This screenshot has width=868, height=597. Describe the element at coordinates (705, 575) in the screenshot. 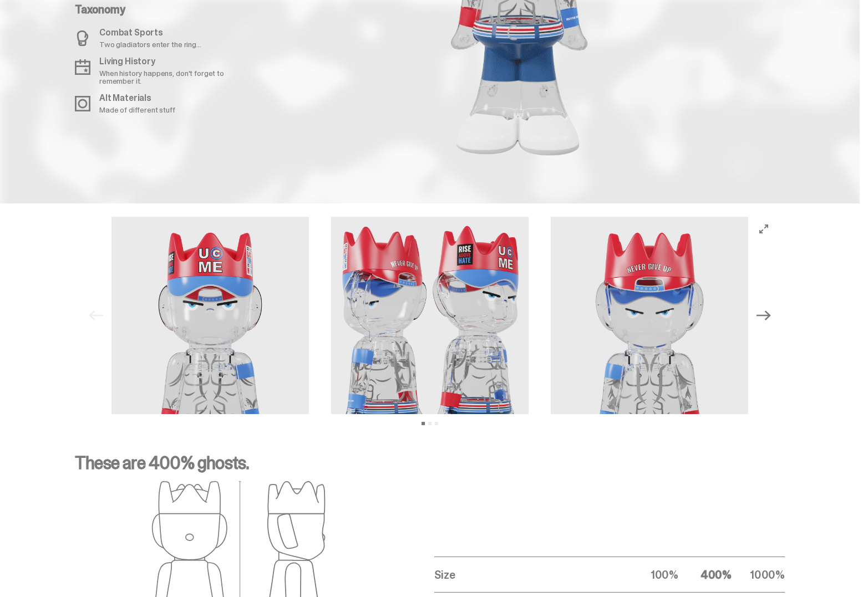

I see `th: 400%` at that location.